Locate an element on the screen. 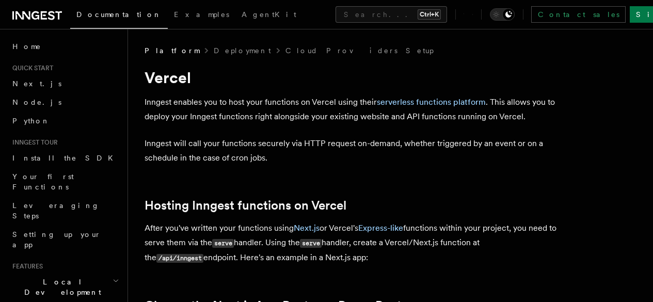 The width and height of the screenshot is (653, 302). span: Setting up your app is located at coordinates (57, 239).